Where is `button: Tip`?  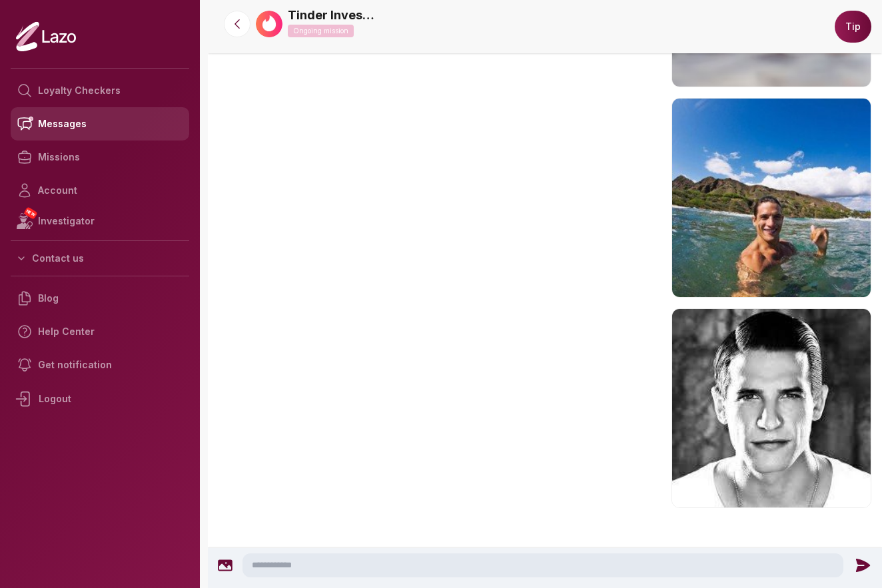
button: Tip is located at coordinates (853, 27).